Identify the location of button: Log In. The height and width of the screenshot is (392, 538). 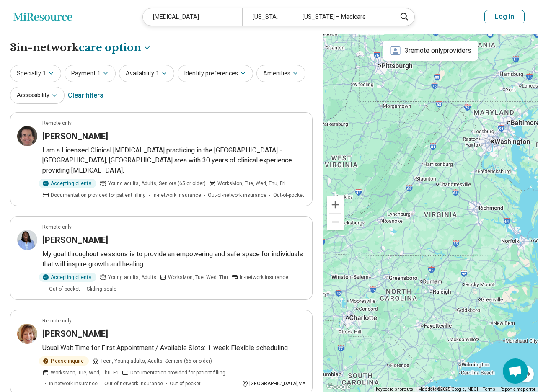
(505, 17).